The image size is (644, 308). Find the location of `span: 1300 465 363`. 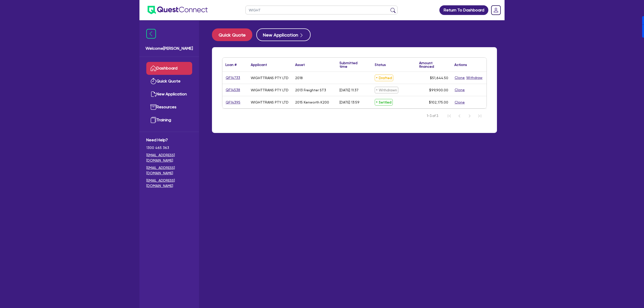

span: 1300 465 363 is located at coordinates (169, 148).